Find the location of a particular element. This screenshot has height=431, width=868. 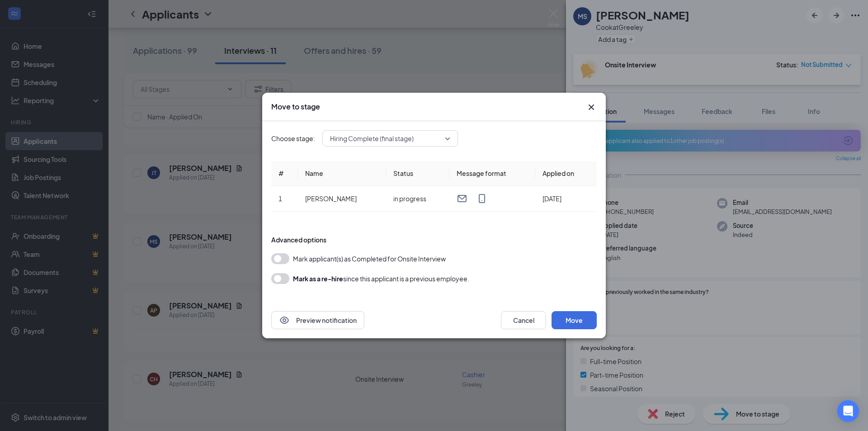

b: Mark as a re-hire is located at coordinates (318, 278).